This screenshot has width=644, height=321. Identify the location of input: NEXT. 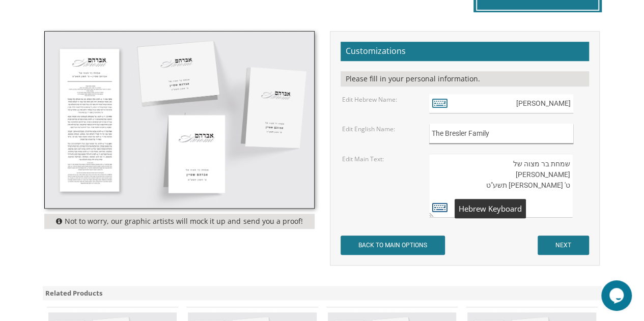
(563, 245).